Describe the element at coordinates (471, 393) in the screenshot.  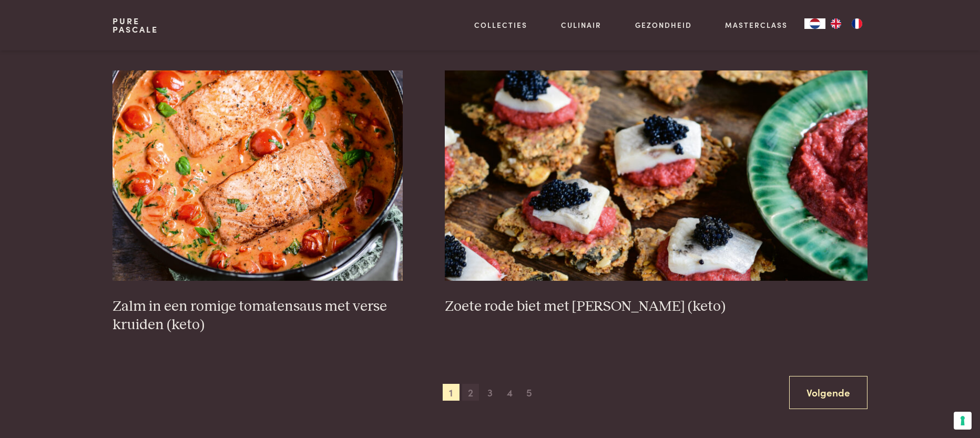
I see `span: 2` at that location.